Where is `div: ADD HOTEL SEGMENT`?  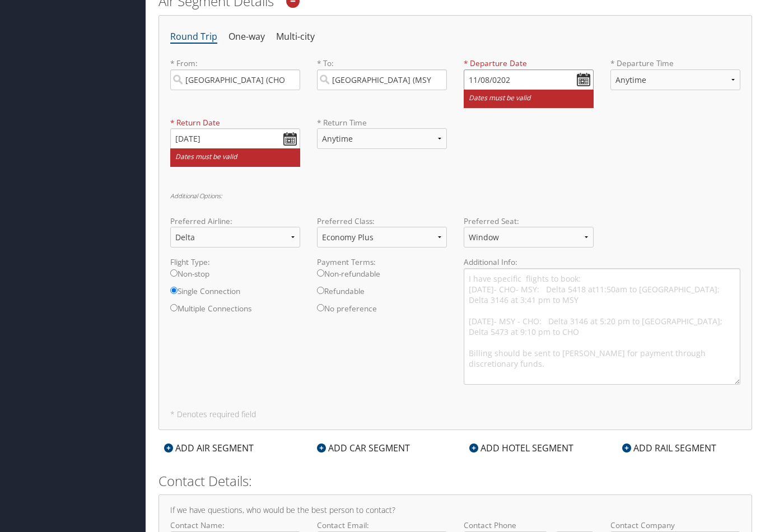
div: ADD HOTEL SEGMENT is located at coordinates (522, 448).